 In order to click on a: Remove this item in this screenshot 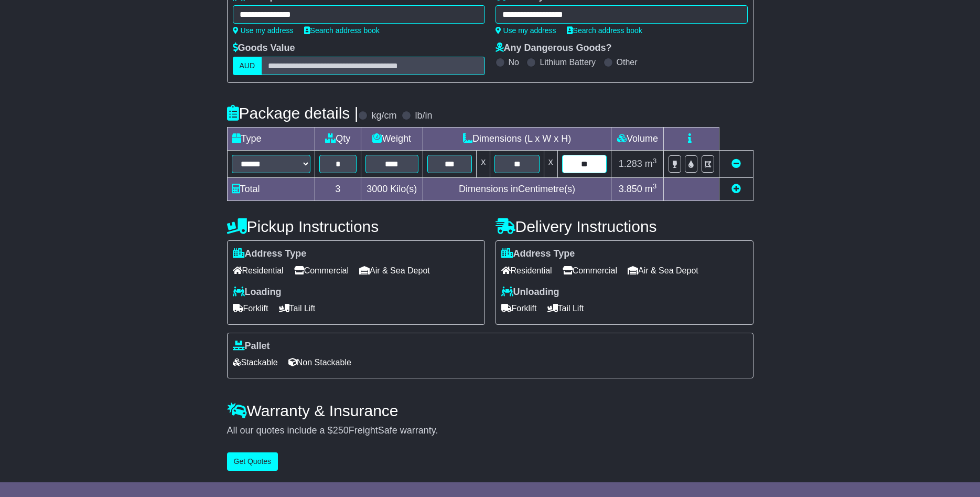, I will do `click(736, 163)`.